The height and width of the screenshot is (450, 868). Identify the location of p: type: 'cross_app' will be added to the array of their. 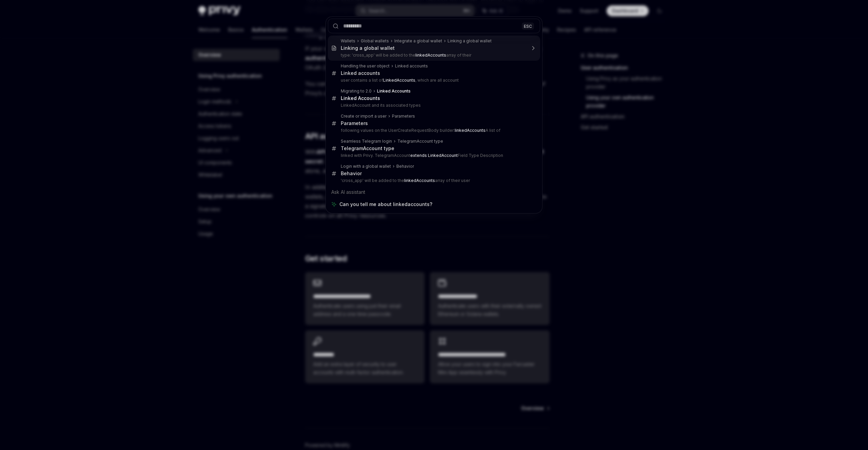
(433, 55).